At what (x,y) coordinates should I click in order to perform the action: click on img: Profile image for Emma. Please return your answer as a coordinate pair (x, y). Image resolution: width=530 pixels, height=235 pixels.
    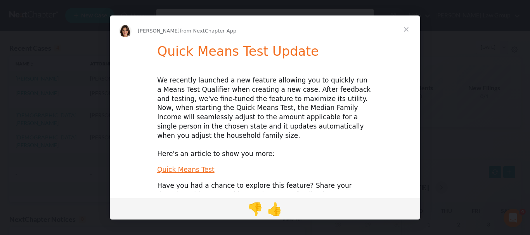
    Looking at the image, I should click on (125, 31).